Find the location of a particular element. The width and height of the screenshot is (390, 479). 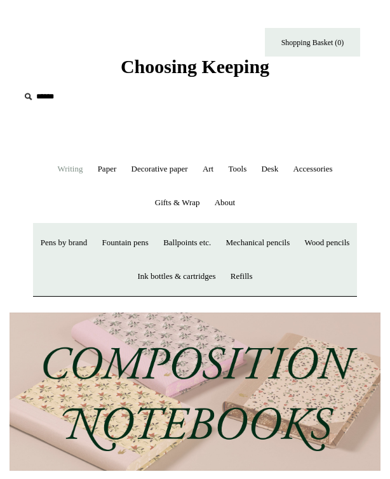

a: Mechanical pencils is located at coordinates (258, 243).